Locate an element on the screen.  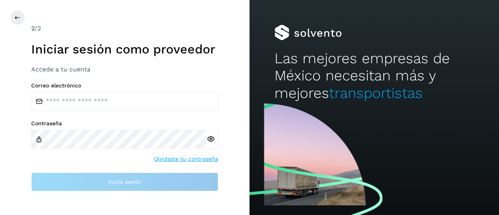
div: /2 is located at coordinates (125, 28).